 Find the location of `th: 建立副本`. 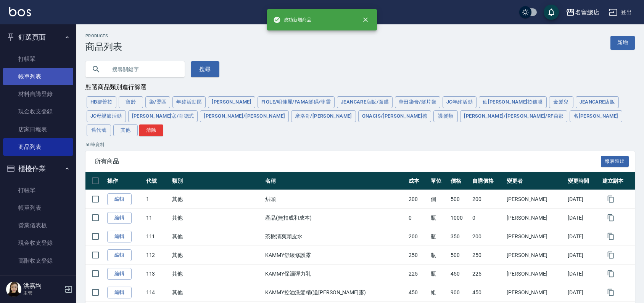

th: 建立副本 is located at coordinates (618, 181).